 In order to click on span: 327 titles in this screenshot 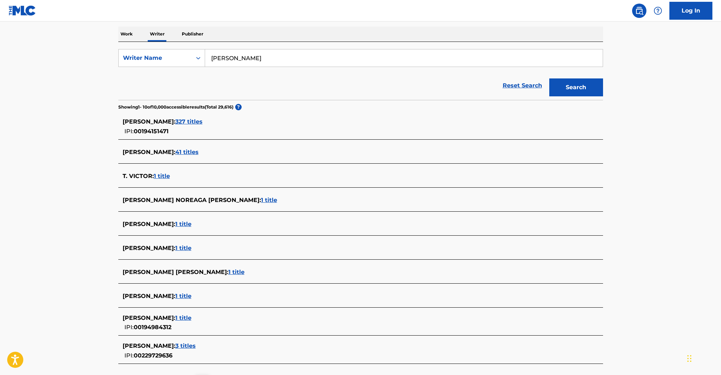, I will do `click(189, 122)`.